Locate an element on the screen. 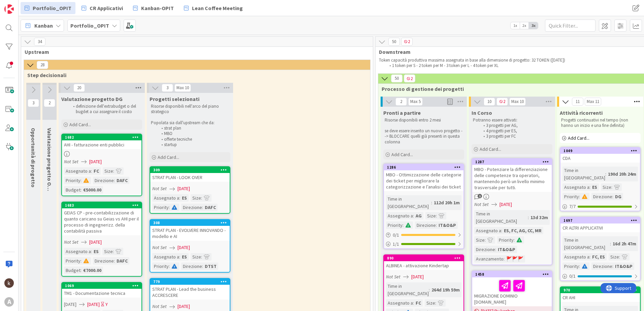 The height and width of the screenshot is (311, 644). div: 890ALBINEA - attivazione Kindertap is located at coordinates (424, 263).